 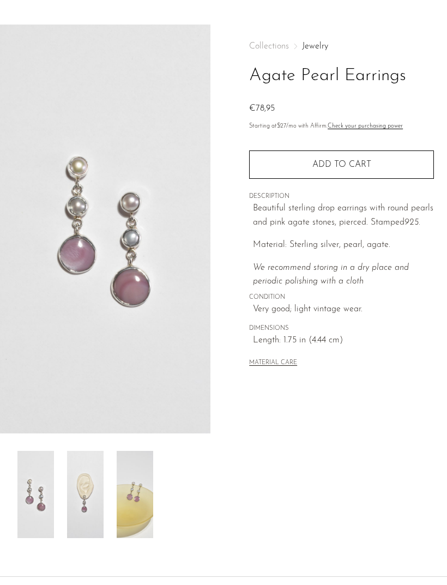 What do you see at coordinates (341, 126) in the screenshot?
I see `p: Starting at /mo with Affirm.` at bounding box center [341, 126].